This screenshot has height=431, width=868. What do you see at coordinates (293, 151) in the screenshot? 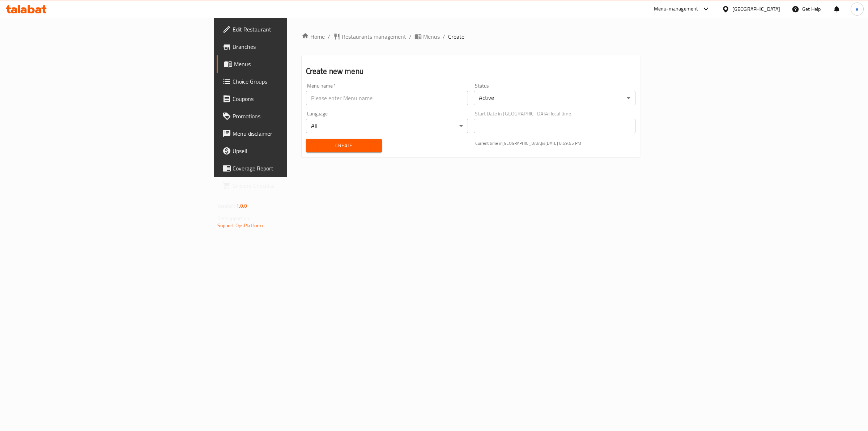
I see `span: Upsell` at bounding box center [293, 151].